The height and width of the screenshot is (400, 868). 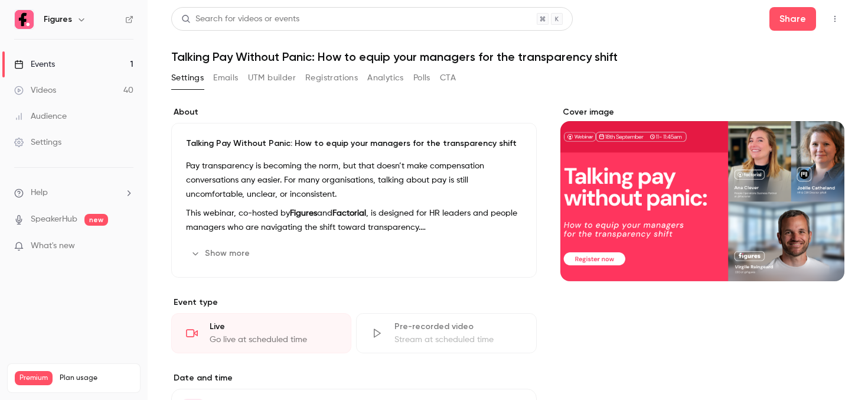 I want to click on button: Registrations, so click(x=331, y=78).